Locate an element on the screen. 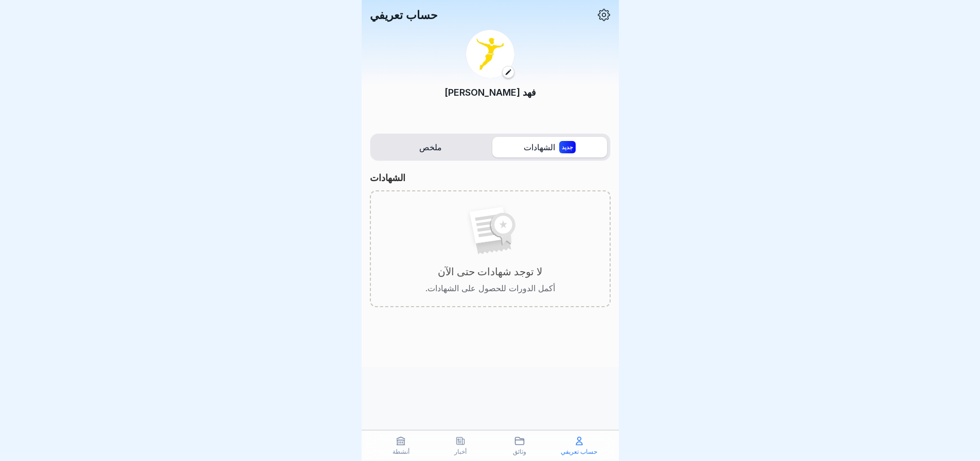  font: جديد is located at coordinates (568, 147).